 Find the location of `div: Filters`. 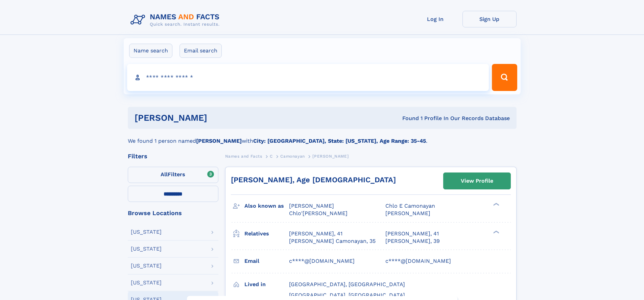

div: Filters is located at coordinates (173, 156).